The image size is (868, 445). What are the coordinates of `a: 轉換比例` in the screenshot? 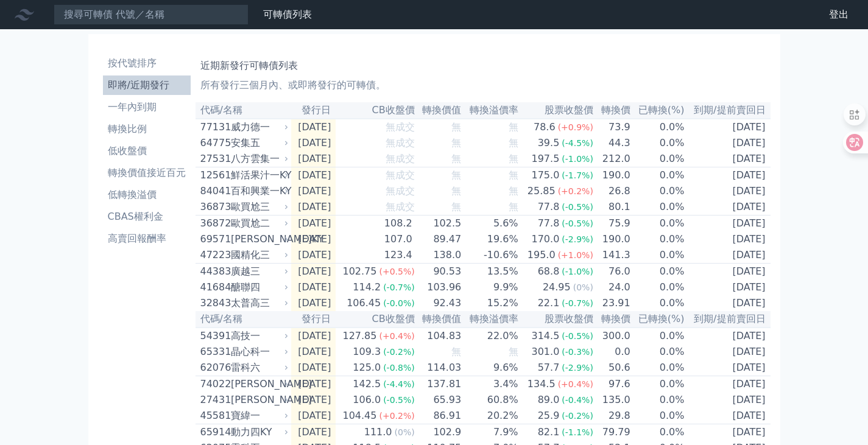 It's located at (147, 129).